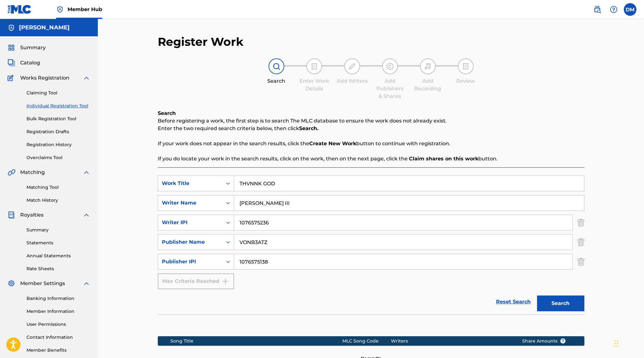 Image resolution: width=644 pixels, height=358 pixels. What do you see at coordinates (513, 302) in the screenshot?
I see `a: Reset Search` at bounding box center [513, 302].